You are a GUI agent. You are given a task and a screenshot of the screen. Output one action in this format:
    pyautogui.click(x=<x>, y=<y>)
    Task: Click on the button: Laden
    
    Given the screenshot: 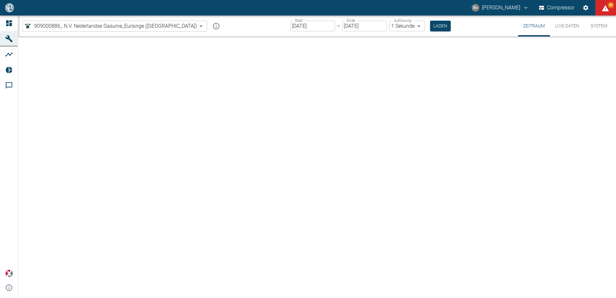 What is the action you would take?
    pyautogui.click(x=441, y=26)
    